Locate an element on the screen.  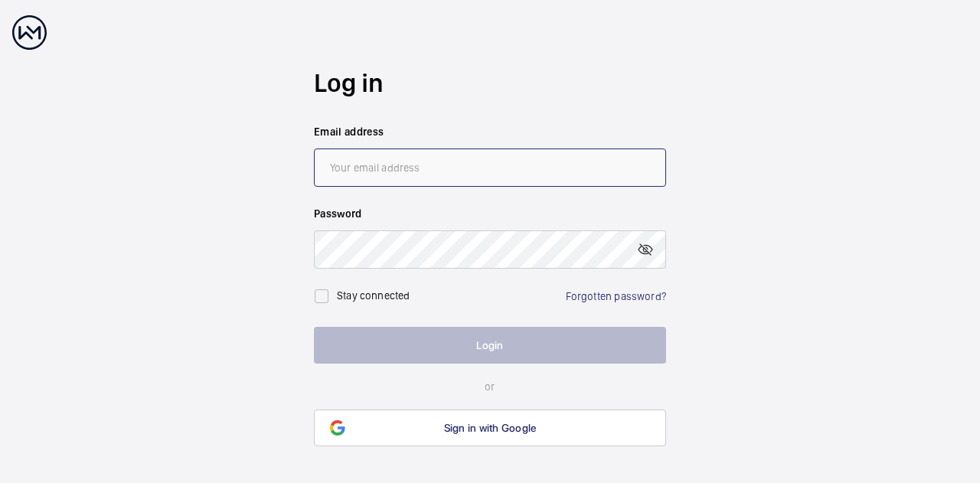
span: Sign in with Google is located at coordinates (490, 428).